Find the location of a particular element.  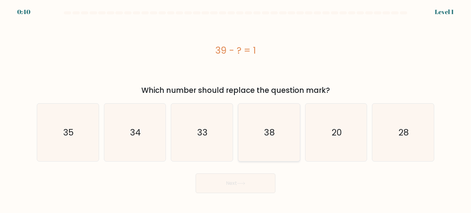

text: 28 is located at coordinates (403, 132).